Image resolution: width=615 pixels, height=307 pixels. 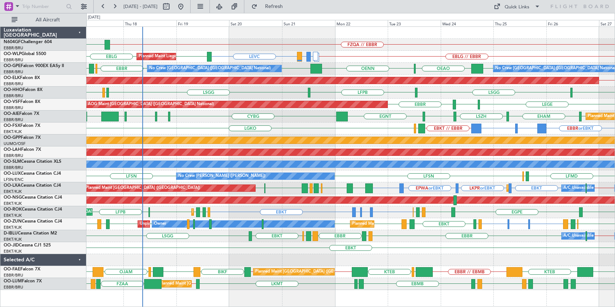 What do you see at coordinates (12, 186) in the screenshot?
I see `span: OO-LXA` at bounding box center [12, 186].